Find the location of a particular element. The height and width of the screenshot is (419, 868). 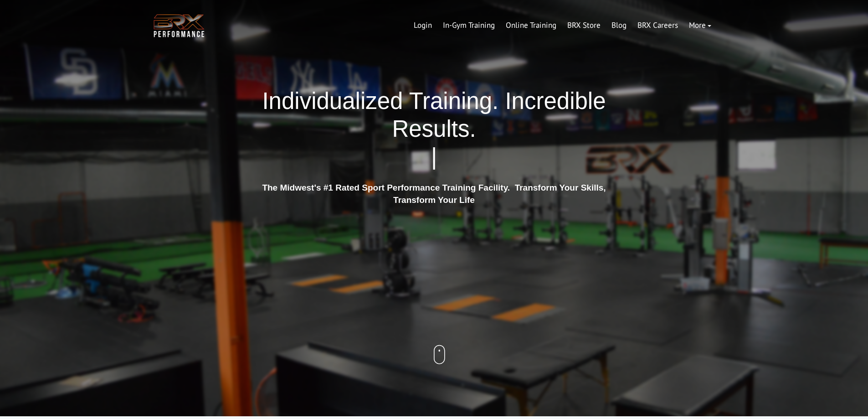

a: BRX Careers is located at coordinates (658, 26).